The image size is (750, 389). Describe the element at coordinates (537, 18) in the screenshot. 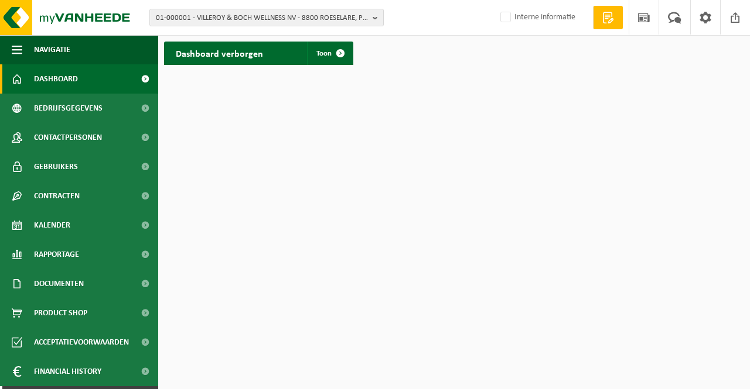

I see `label: Interne informatie` at that location.